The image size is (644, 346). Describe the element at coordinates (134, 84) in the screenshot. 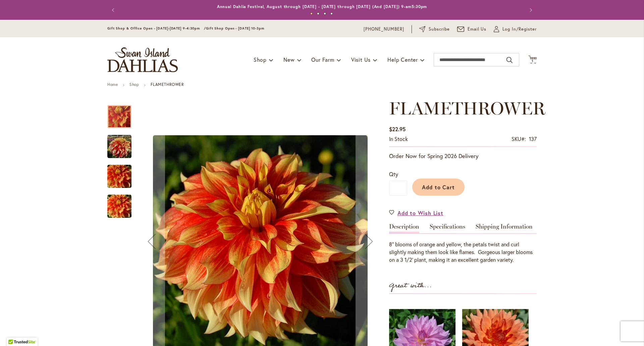

I see `a: Shop` at that location.